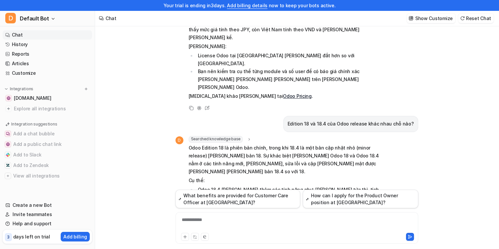 Image resolution: width=499 pixels, height=249 pixels. What do you see at coordinates (350, 124) in the screenshot?
I see `p: Edition 18 và 18.4 của Odoo release khác nhau chỗ nảo?` at bounding box center [350, 124].